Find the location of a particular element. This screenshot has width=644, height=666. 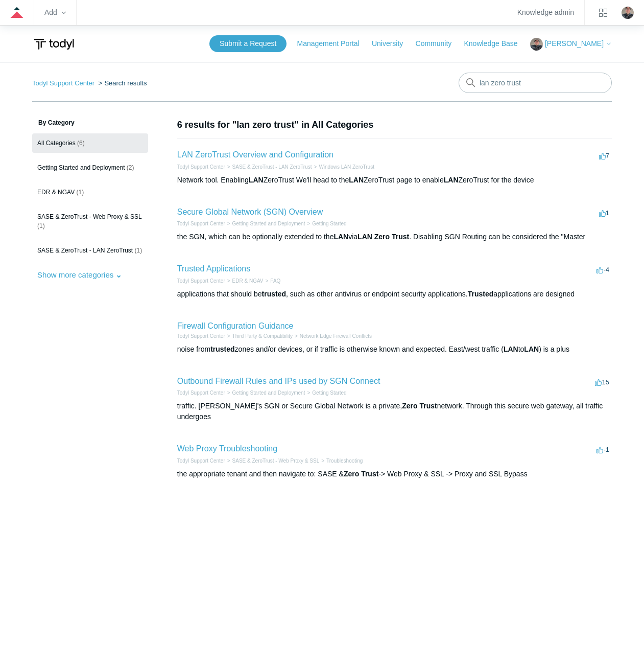

li: Windows LAN ZeroTrust is located at coordinates (343, 167).